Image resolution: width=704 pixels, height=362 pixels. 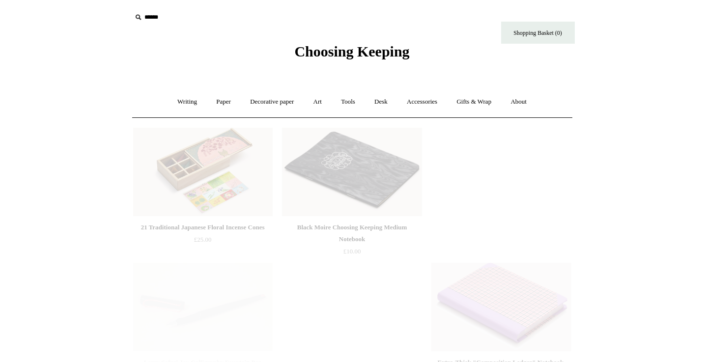 What do you see at coordinates (381, 102) in the screenshot?
I see `a: Desk` at bounding box center [381, 102].